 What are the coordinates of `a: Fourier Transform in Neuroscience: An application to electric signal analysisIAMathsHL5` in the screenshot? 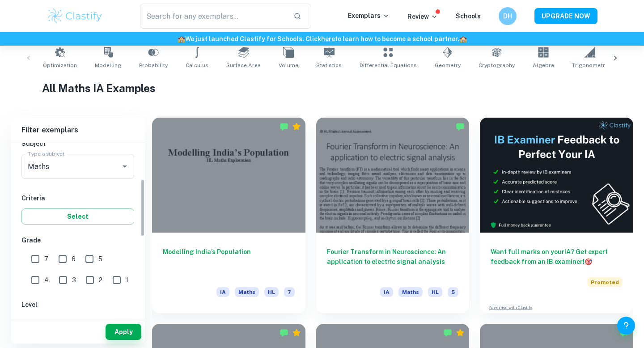 It's located at (393, 215).